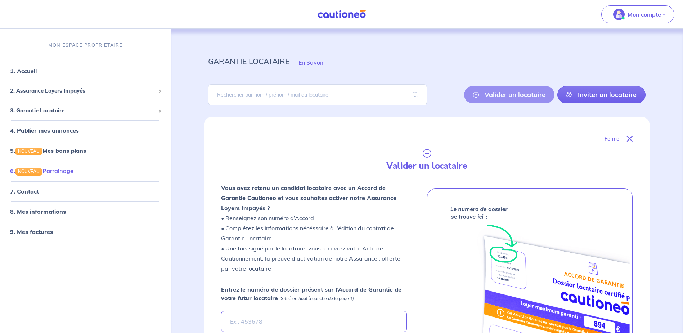 Image resolution: width=683 pixels, height=333 pixels. What do you see at coordinates (85, 211) in the screenshot?
I see `div: 8. Mes informations` at bounding box center [85, 211].